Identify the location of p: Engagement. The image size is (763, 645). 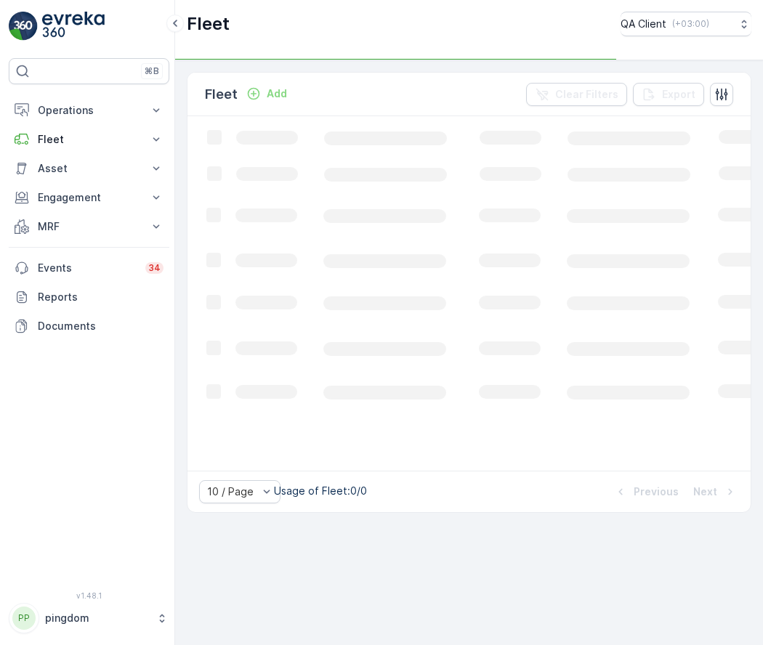
(89, 198).